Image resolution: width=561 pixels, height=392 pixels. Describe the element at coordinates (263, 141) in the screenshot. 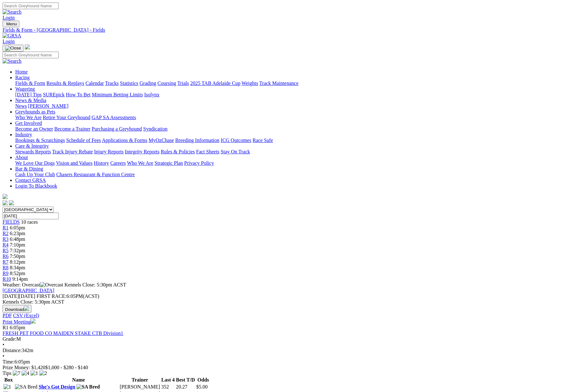

I see `a: Race Safe` at that location.